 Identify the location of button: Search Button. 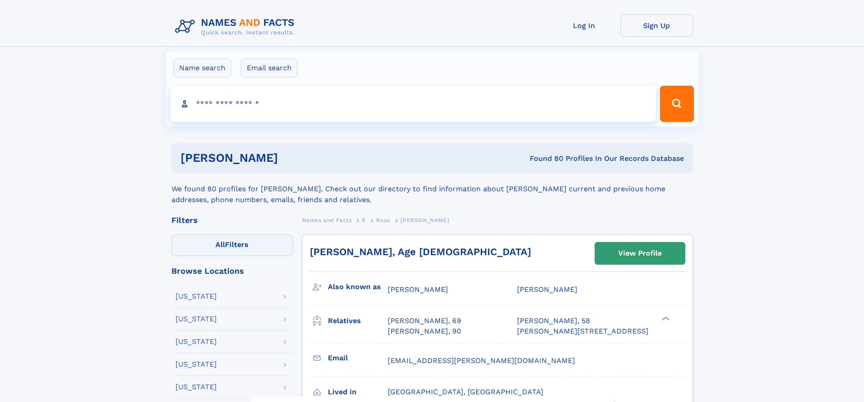
(677, 104).